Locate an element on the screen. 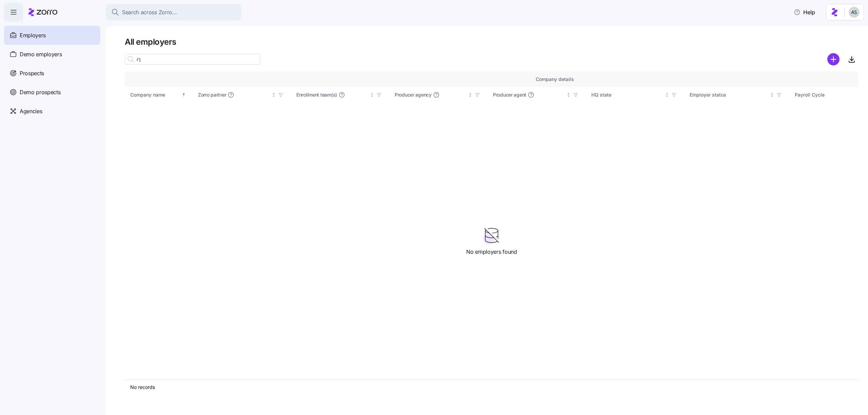 This screenshot has width=868, height=415. th: Producer agencyNot sorted is located at coordinates (438, 95).